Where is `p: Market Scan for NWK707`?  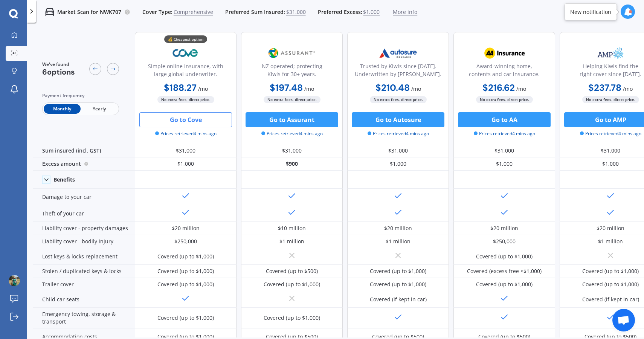
p: Market Scan for NWK707 is located at coordinates (90, 12).